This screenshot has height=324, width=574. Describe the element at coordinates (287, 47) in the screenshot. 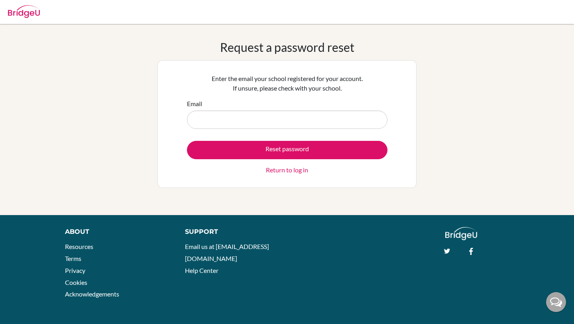

I see `h1: Request a password reset` at that location.